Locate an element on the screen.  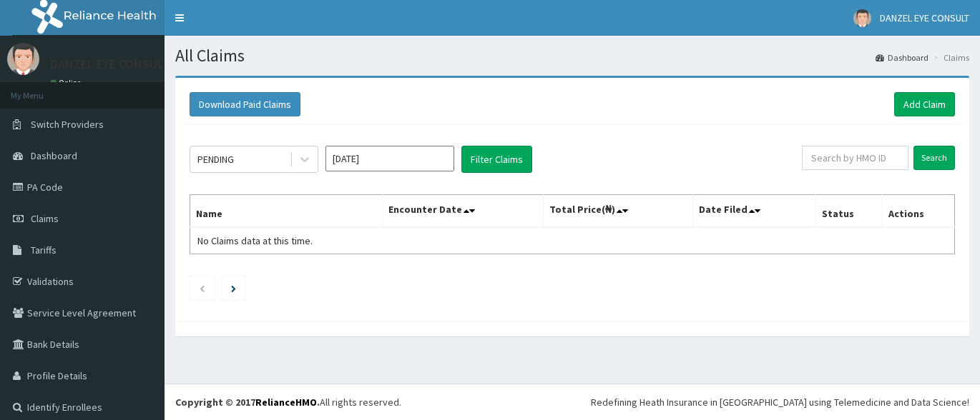
span: No Claims data at this time. is located at coordinates (254, 241).